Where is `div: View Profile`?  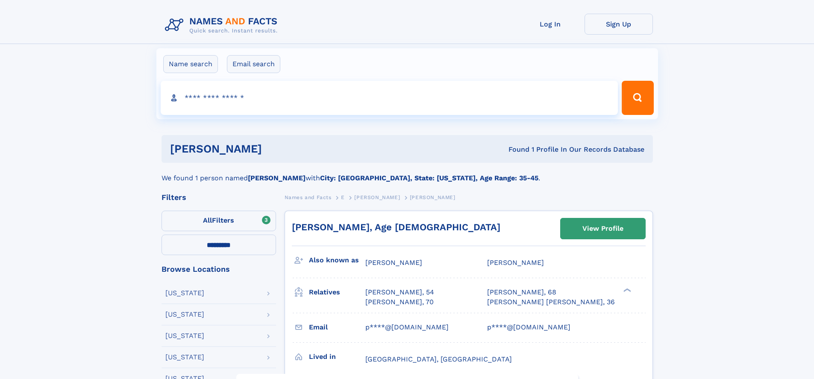 div: View Profile is located at coordinates (603, 229).